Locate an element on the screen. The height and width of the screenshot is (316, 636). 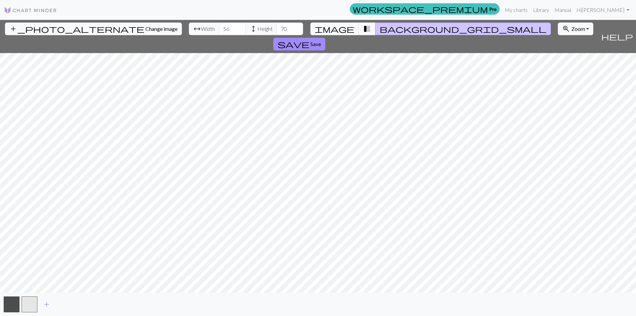
span: workspace_premium is located at coordinates (420, 9).